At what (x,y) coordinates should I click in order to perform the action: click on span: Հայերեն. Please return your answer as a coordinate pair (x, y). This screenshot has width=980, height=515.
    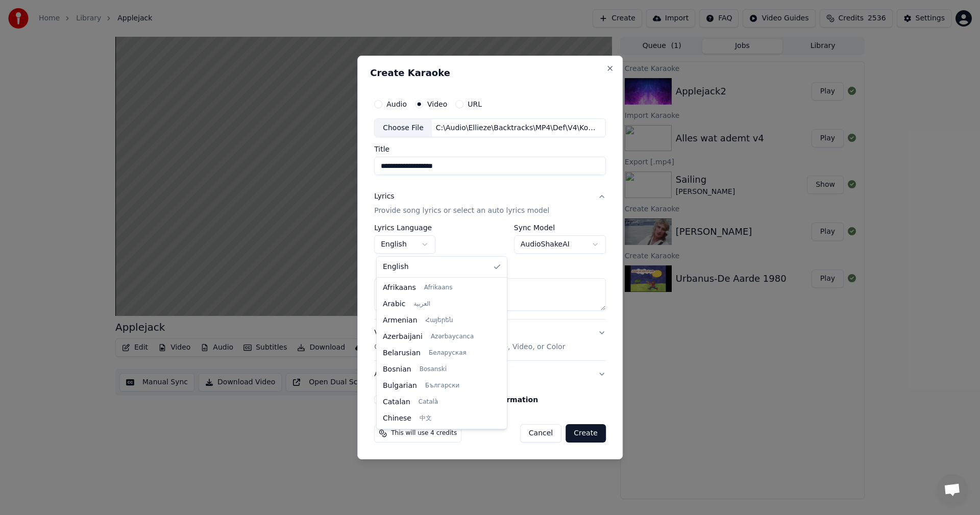
    Looking at the image, I should click on (439, 321).